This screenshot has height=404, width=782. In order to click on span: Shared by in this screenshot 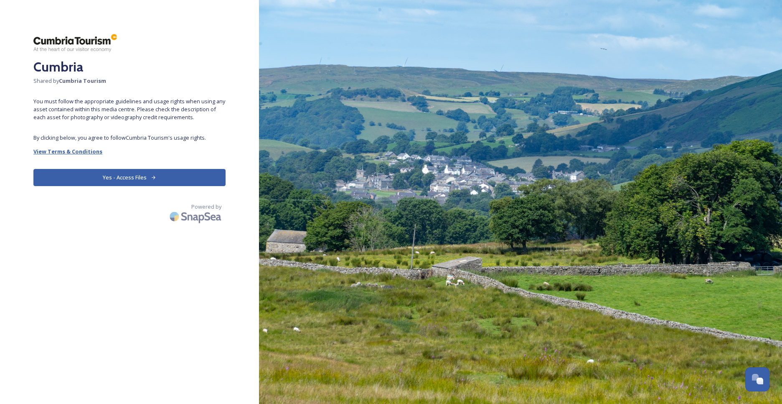, I will do `click(130, 81)`.